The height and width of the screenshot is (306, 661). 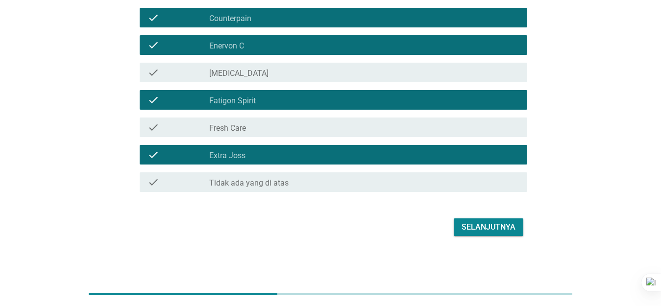 What do you see at coordinates (489, 227) in the screenshot?
I see `div: Selanjutnya` at bounding box center [489, 227].